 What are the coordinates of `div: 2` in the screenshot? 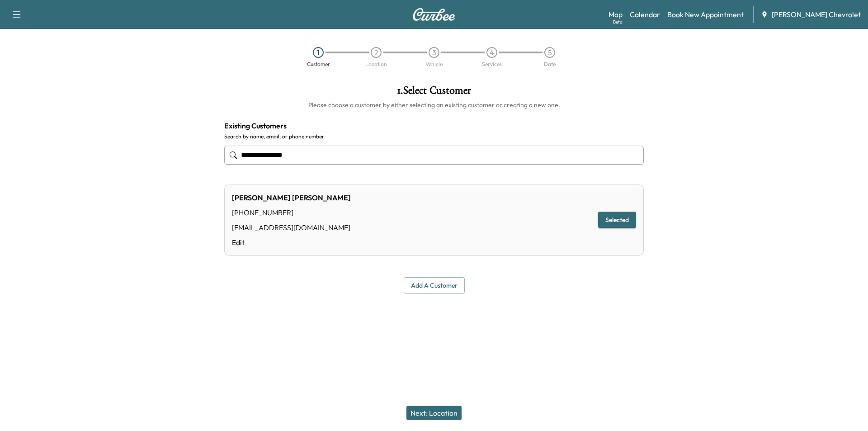 It's located at (376, 53).